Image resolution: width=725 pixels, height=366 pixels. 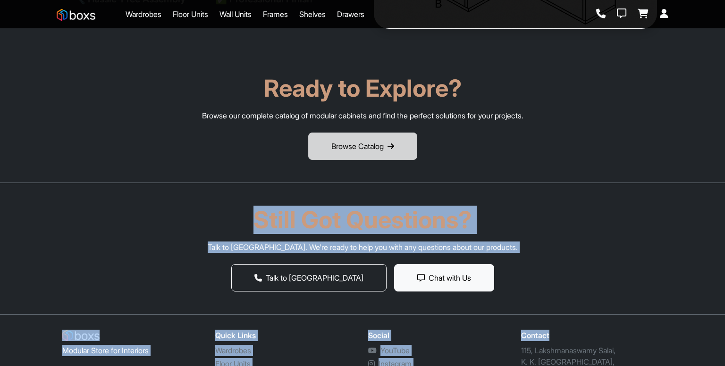 I want to click on a: Login, so click(x=664, y=14).